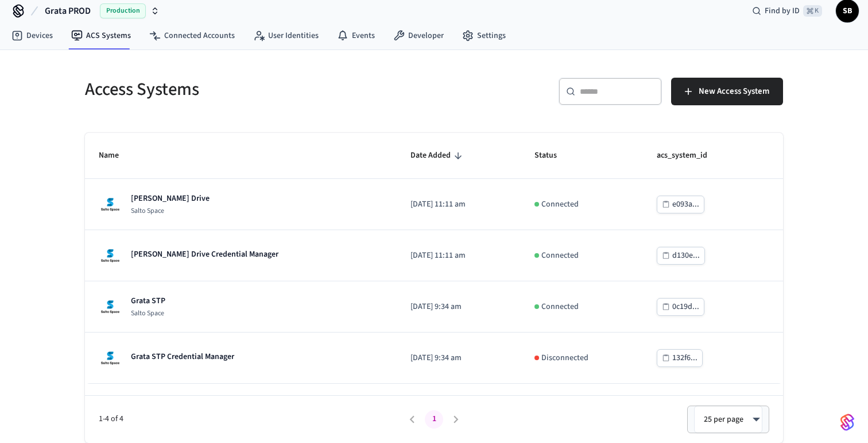 Image resolution: width=868 pixels, height=443 pixels. What do you see at coordinates (484, 36) in the screenshot?
I see `a: Settings` at bounding box center [484, 36].